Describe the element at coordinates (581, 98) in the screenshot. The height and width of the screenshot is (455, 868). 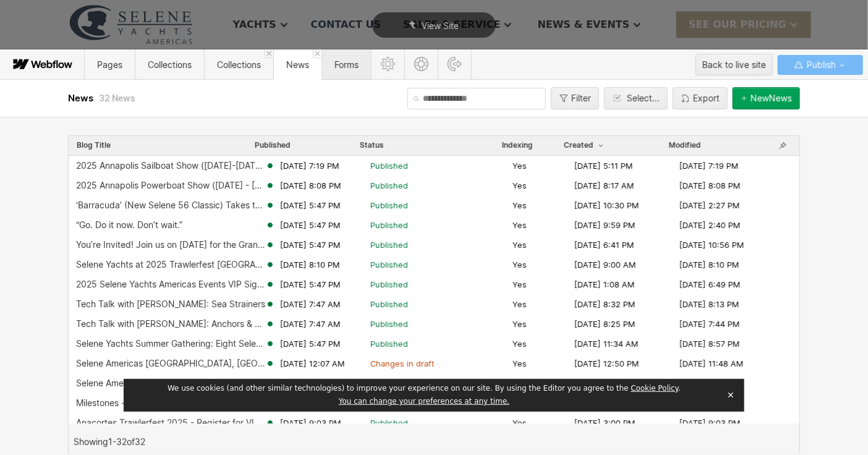
I see `div: Filter` at that location.